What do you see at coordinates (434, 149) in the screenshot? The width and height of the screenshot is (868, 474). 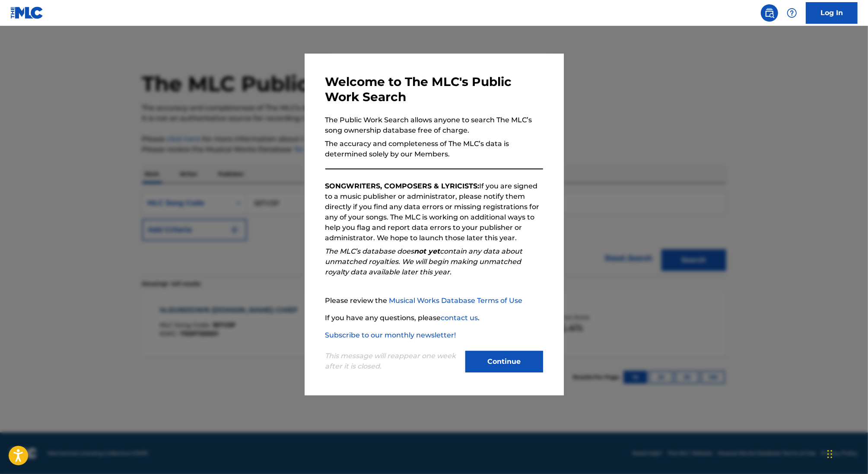 I see `p: The accuracy and completeness of The MLC’s data is determined solely by our Members.` at bounding box center [434, 149].